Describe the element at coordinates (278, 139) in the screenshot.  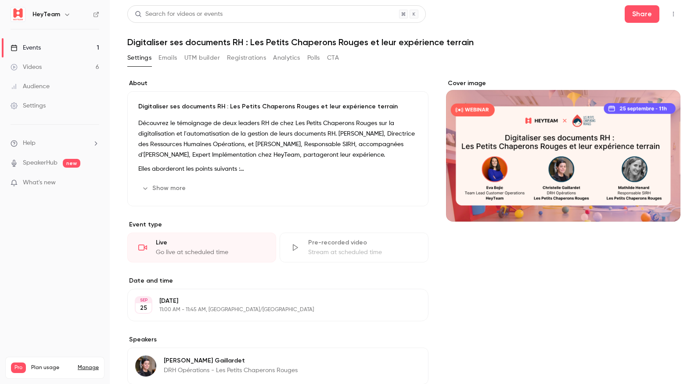
I see `p: Découvrez le témoignage de deux leaders RH de chez Les Petits Chaperons Rouges sur la digitalisat...` at that location.